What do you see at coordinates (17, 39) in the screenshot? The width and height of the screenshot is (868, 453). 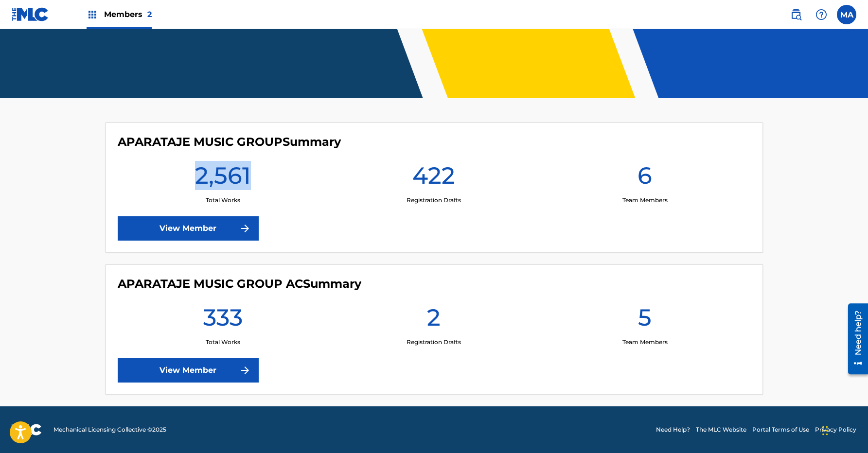 I see `div: Open Resource Center` at bounding box center [17, 39].